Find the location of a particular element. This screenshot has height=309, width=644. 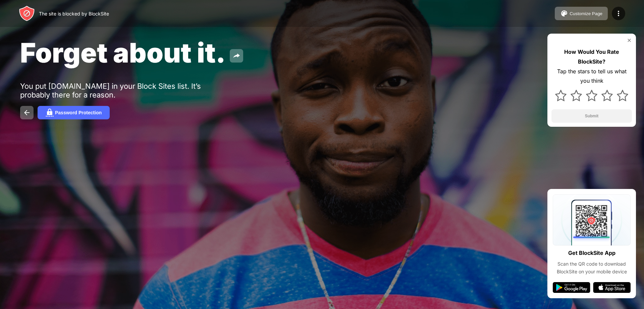

img: share.svg is located at coordinates (236, 55).